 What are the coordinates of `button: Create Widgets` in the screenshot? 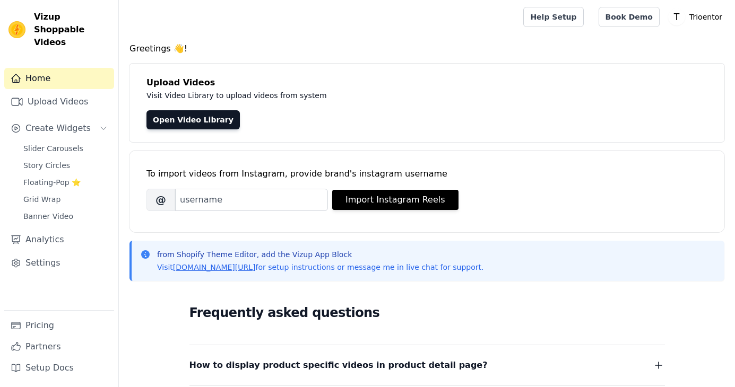 It's located at (59, 128).